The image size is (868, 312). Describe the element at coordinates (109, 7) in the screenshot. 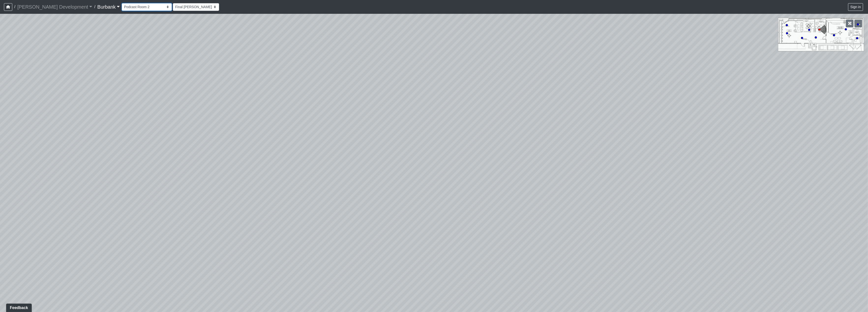

I see `a: Burbank` at that location.